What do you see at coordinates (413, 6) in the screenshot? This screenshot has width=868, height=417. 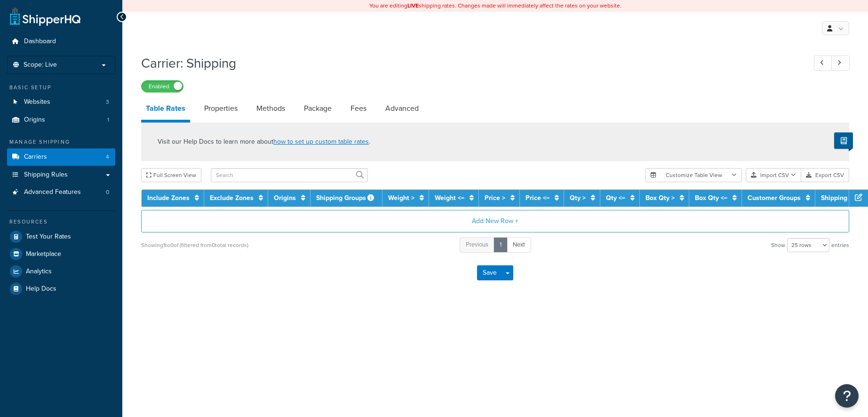 I see `b: LIVE` at bounding box center [413, 6].